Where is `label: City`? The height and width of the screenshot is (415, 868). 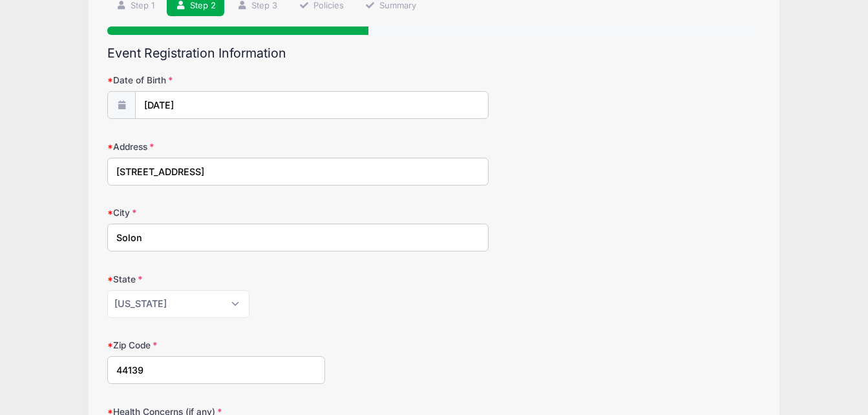
label: City is located at coordinates (216, 213).